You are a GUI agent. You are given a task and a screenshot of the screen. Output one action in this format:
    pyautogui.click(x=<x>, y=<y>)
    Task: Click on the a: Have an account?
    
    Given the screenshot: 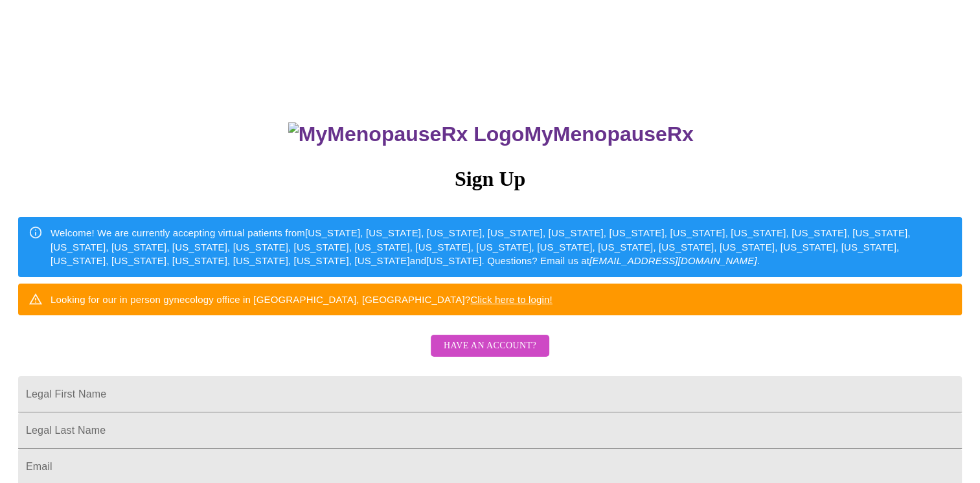 What is the action you would take?
    pyautogui.click(x=490, y=354)
    